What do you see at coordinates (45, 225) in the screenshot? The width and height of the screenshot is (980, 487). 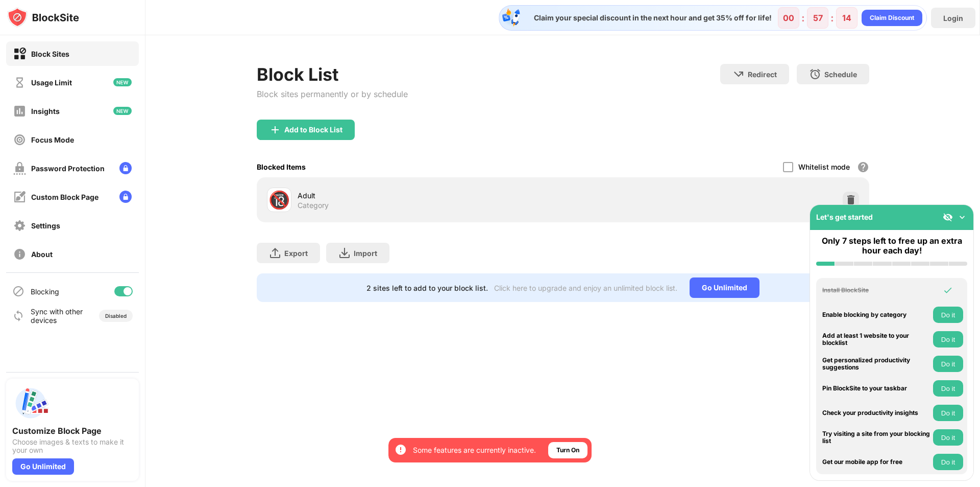 I see `div: Settings` at bounding box center [45, 225].